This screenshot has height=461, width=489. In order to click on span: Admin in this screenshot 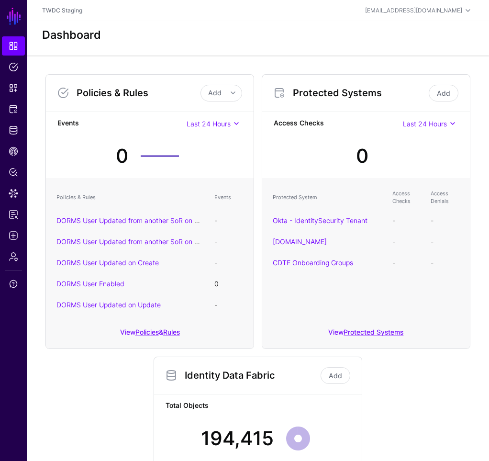, I will do `click(13, 257)`.